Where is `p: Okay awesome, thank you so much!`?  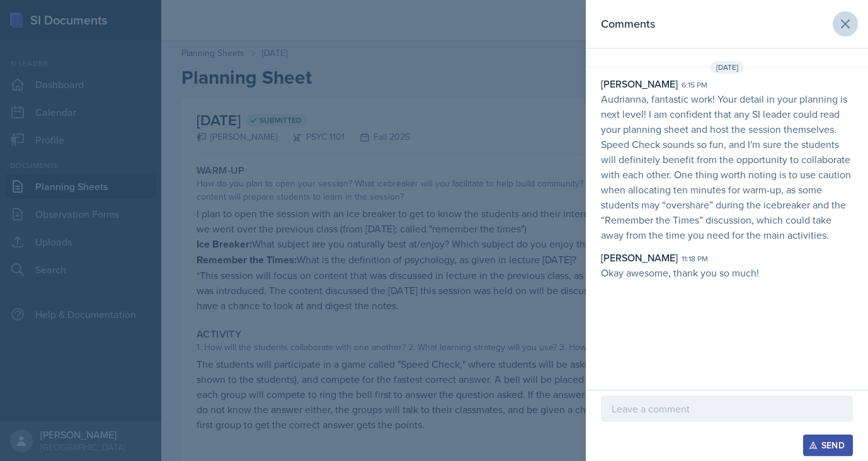 p: Okay awesome, thank you so much! is located at coordinates (727, 272).